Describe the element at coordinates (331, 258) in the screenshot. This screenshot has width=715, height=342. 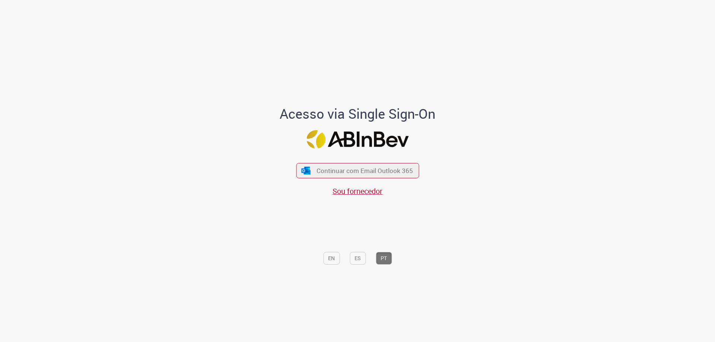
I see `button: EN` at that location.